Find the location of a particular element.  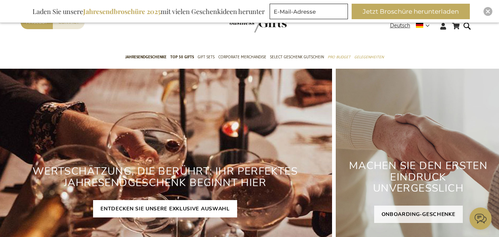

span: Jahresendgeschenke is located at coordinates (146, 57).